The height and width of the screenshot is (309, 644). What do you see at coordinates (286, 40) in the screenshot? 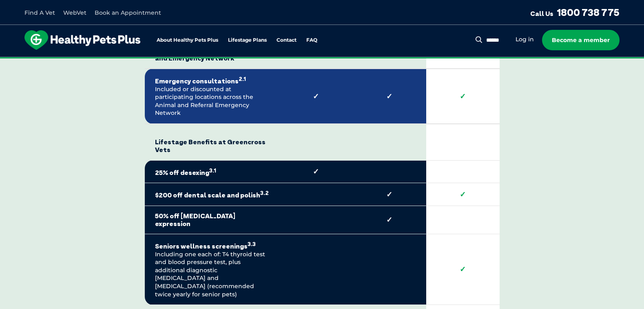
I see `a: Contact` at bounding box center [286, 40].